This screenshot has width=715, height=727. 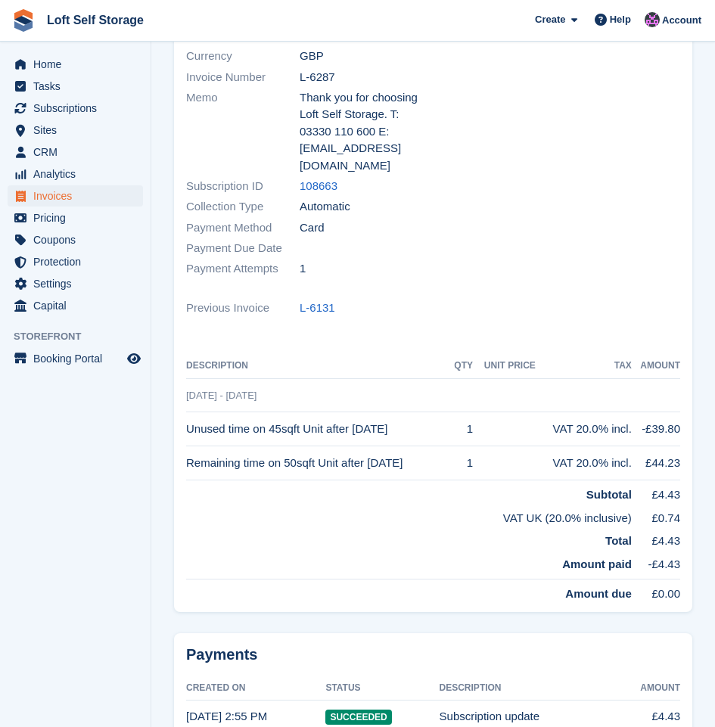 I want to click on span: Payment Due Date, so click(x=243, y=248).